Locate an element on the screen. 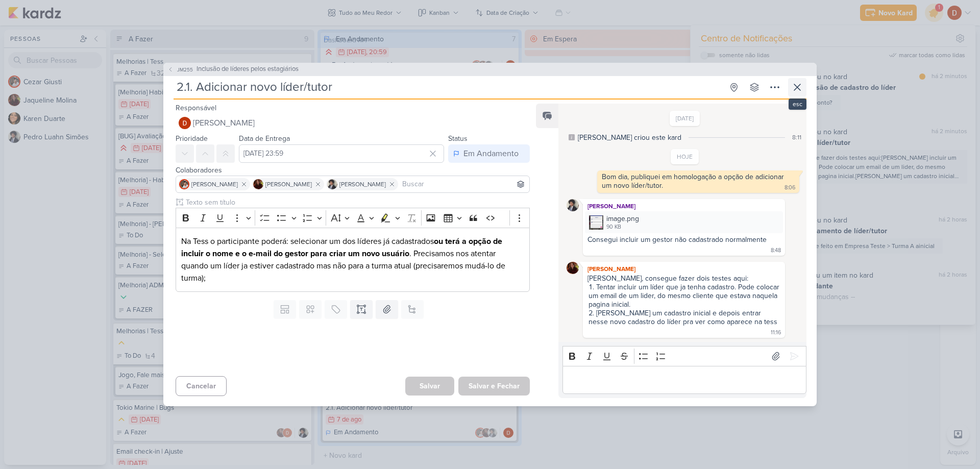 This screenshot has height=469, width=980. input: Kard Sem Título is located at coordinates (448, 87).